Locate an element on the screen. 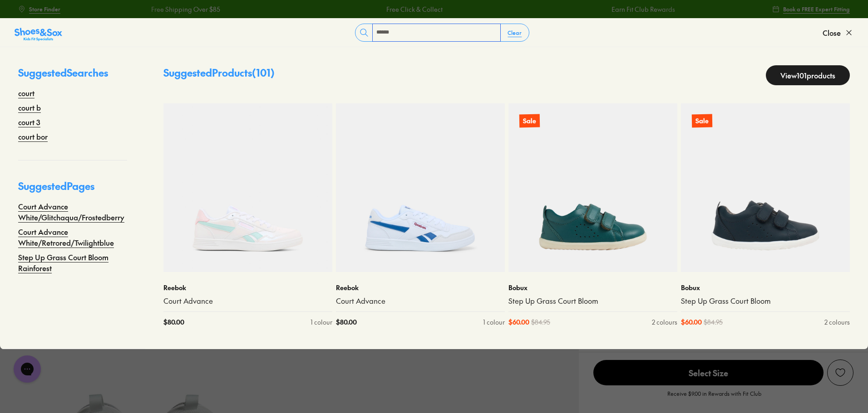  a: Step Up Grass Court Bloom Rainforest is located at coordinates (72, 262).